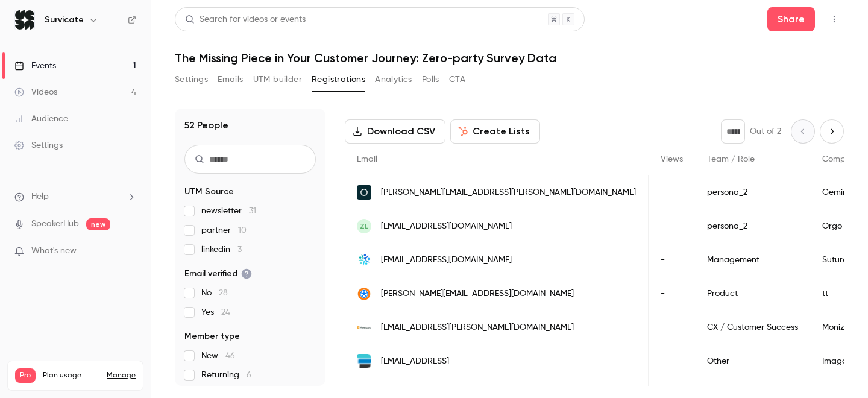 The image size is (868, 398). Describe the element at coordinates (39, 196) in the screenshot. I see `span: Help` at that location.